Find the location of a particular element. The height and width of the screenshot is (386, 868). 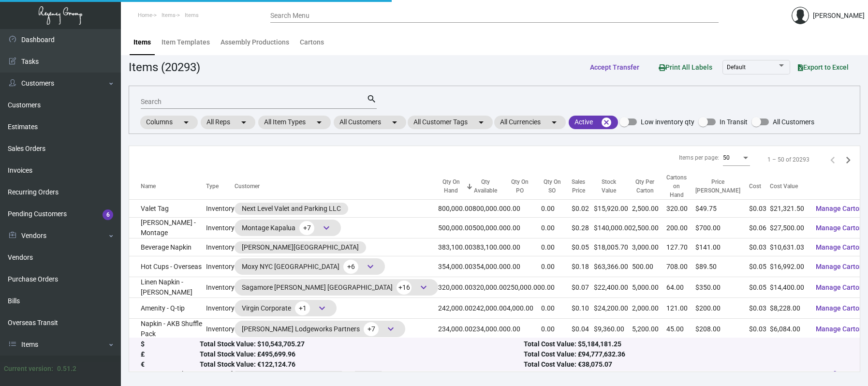

td: $0.10 is located at coordinates (583, 308).